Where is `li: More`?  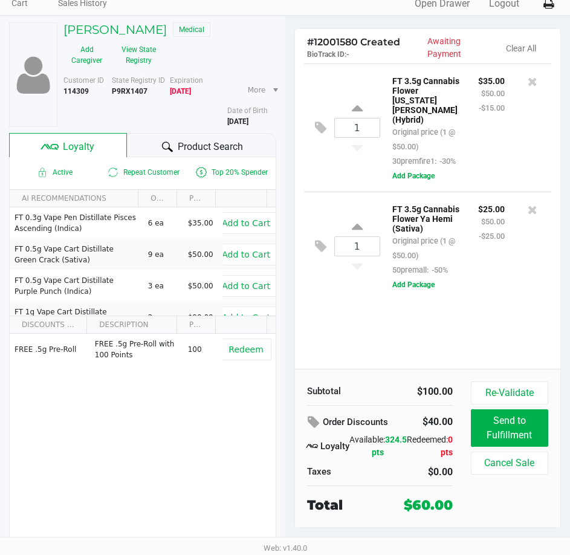 li: More is located at coordinates (262, 90).